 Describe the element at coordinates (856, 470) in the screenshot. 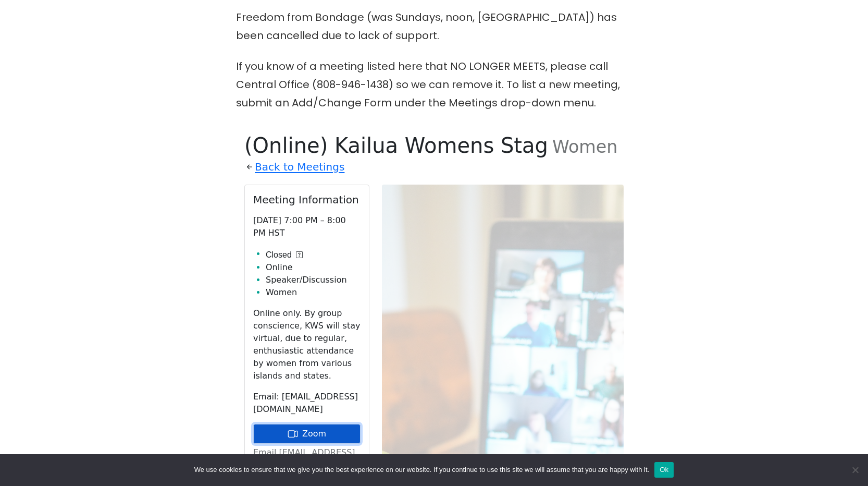

I see `span: No` at that location.